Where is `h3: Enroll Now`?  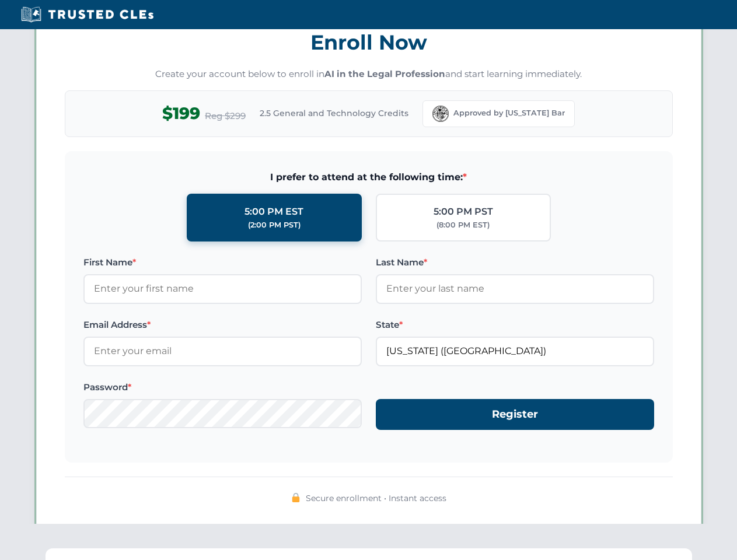 h3: Enroll Now is located at coordinates (368, 42).